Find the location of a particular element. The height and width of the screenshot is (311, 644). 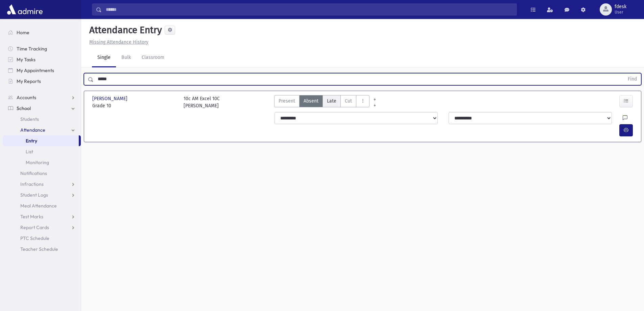

a: Meal Attendance is located at coordinates (42, 205).